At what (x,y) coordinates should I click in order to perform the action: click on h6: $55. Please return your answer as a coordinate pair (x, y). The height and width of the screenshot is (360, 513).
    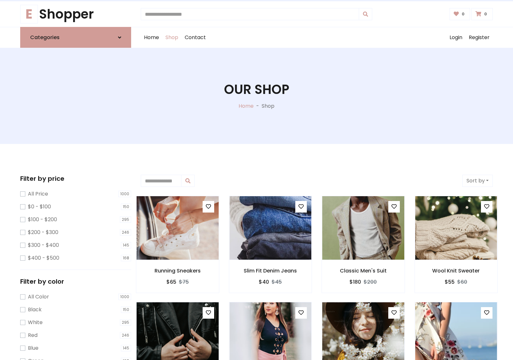
    Looking at the image, I should click on (449, 282).